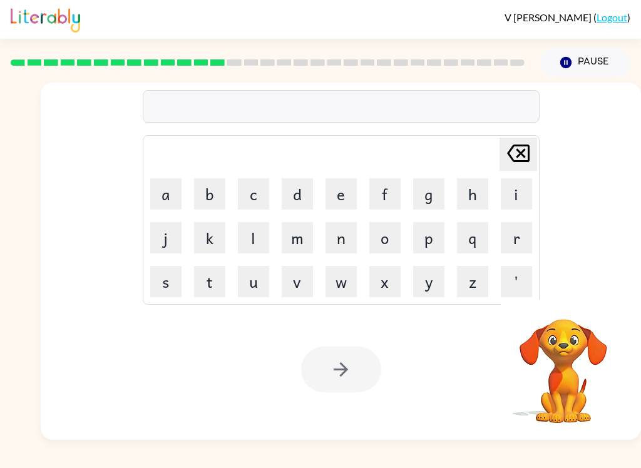 Image resolution: width=641 pixels, height=468 pixels. What do you see at coordinates (517, 194) in the screenshot?
I see `button: i` at bounding box center [517, 194].